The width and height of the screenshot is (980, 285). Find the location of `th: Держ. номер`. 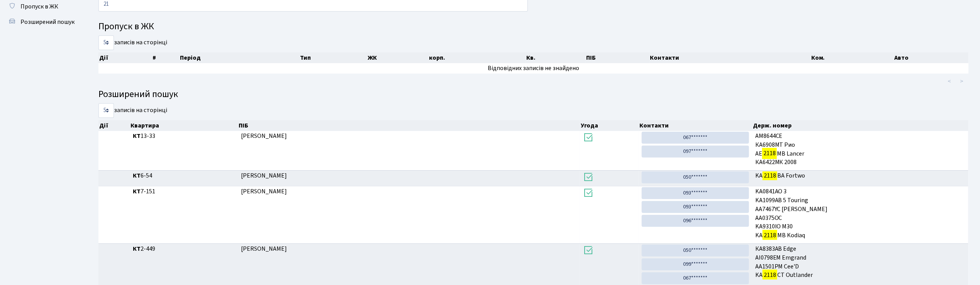

th: Держ. номер is located at coordinates (861, 126).